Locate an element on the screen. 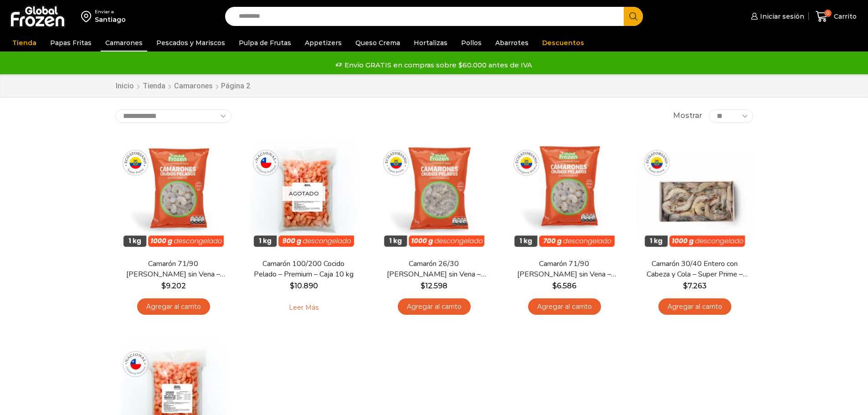 The width and height of the screenshot is (868, 415). a: Pulpa de Frutas is located at coordinates (265, 43).